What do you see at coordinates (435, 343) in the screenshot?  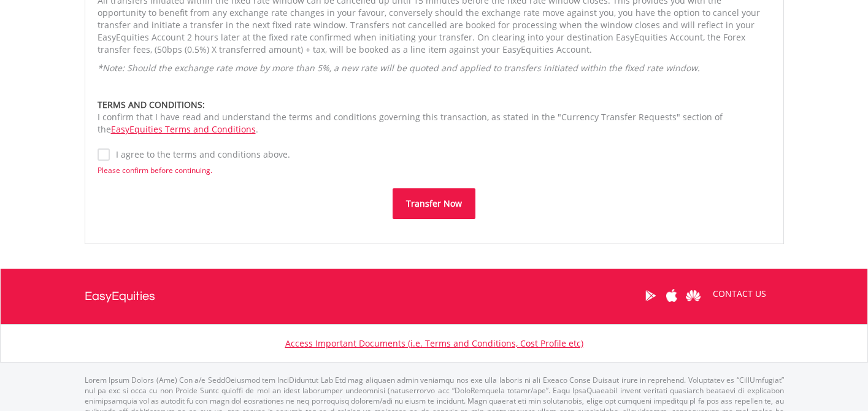 I see `a: Access Important Documents (i.e. Terms and Conditions, Cost Profile etc)` at bounding box center [435, 343].